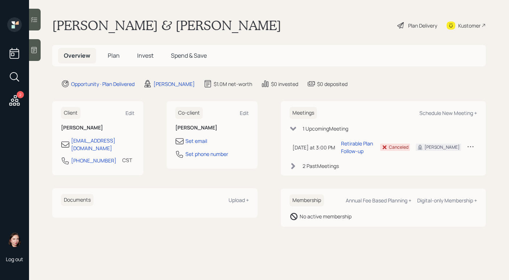  Describe the element at coordinates (325, 216) in the screenshot. I see `div: No active membership` at that location.